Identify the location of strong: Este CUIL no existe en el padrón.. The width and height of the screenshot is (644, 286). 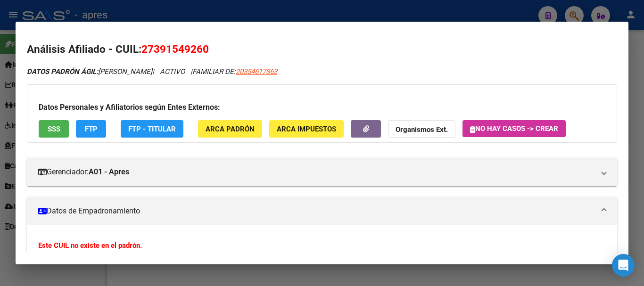
(90, 246).